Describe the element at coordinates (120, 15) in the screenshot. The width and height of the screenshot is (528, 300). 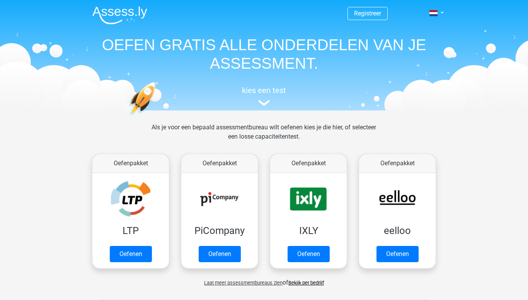
I see `img: Assessly` at that location.